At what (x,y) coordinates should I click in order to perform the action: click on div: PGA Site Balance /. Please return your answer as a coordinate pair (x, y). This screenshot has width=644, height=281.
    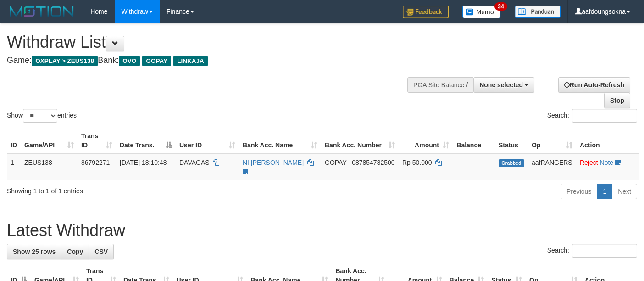
    Looking at the image, I should click on (440, 85).